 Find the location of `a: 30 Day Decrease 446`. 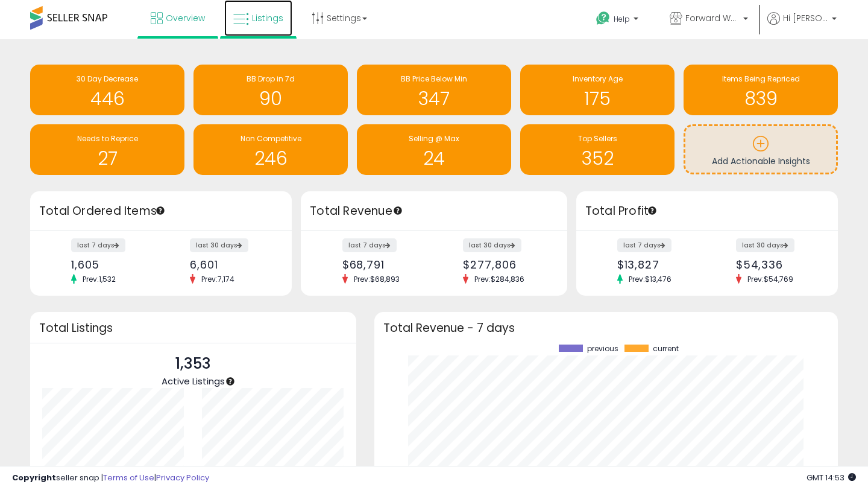

a: 30 Day Decrease 446 is located at coordinates (107, 90).